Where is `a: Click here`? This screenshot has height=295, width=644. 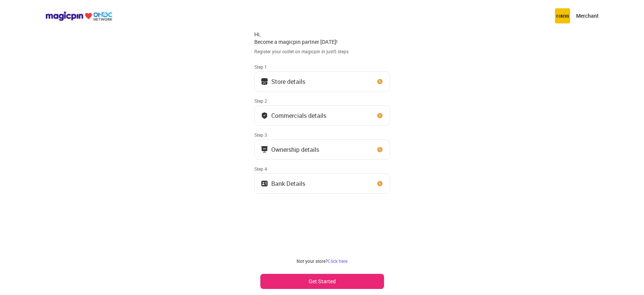 a: Click here is located at coordinates (338, 261).